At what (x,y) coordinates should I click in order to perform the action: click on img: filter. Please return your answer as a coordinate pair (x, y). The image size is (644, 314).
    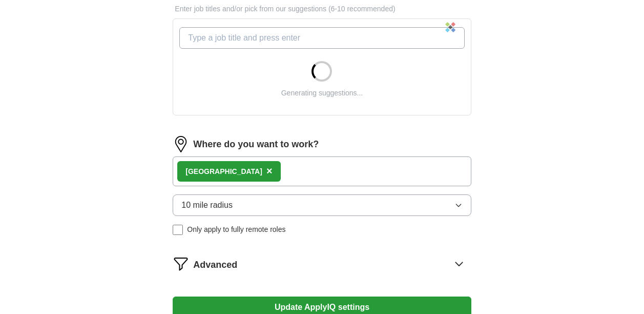
    Looking at the image, I should click on (181, 263).